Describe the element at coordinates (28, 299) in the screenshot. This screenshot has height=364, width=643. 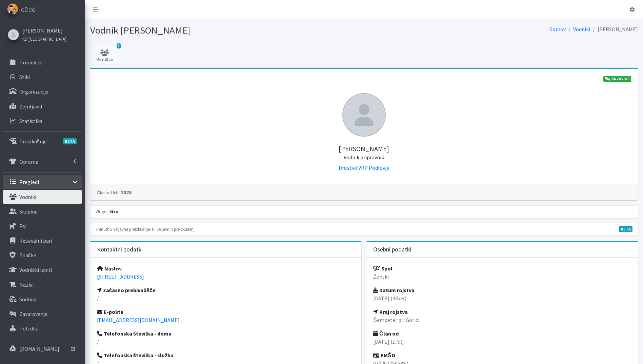
I see `p: Sodniki` at that location.